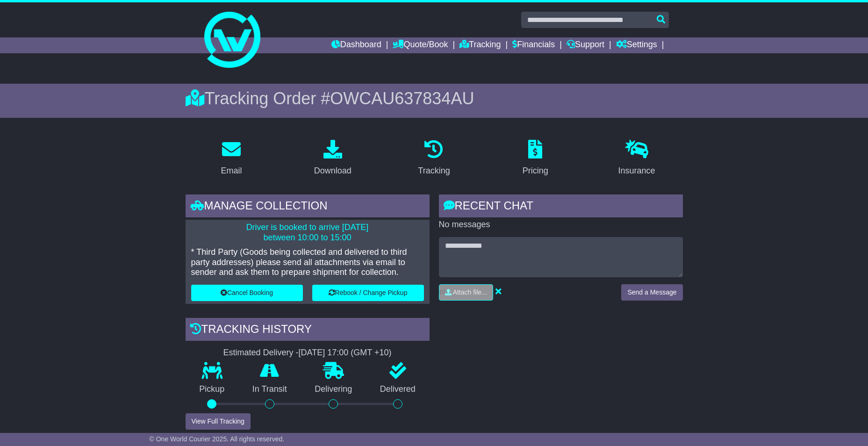 The width and height of the screenshot is (868, 446). What do you see at coordinates (307, 207) in the screenshot?
I see `div: Manage collection` at bounding box center [307, 207].